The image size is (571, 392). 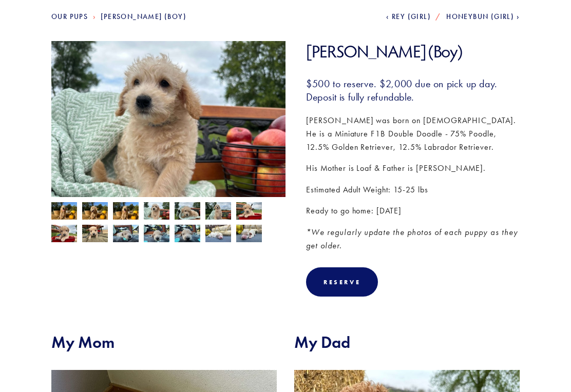 I want to click on img: Hayden 12.jpg, so click(x=126, y=212).